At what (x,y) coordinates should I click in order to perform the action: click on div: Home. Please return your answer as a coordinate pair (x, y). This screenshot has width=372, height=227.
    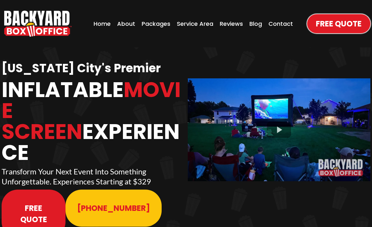
    Looking at the image, I should click on (102, 24).